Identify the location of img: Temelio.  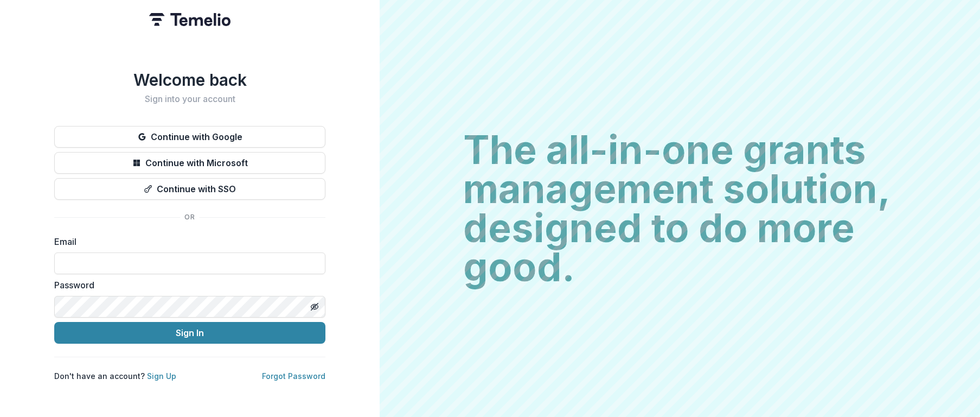
(190, 20).